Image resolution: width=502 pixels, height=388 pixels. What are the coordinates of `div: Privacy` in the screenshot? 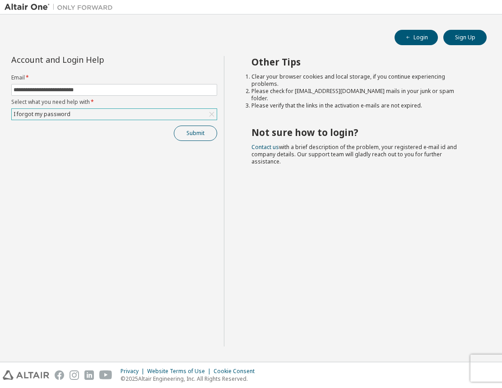 It's located at (134, 371).